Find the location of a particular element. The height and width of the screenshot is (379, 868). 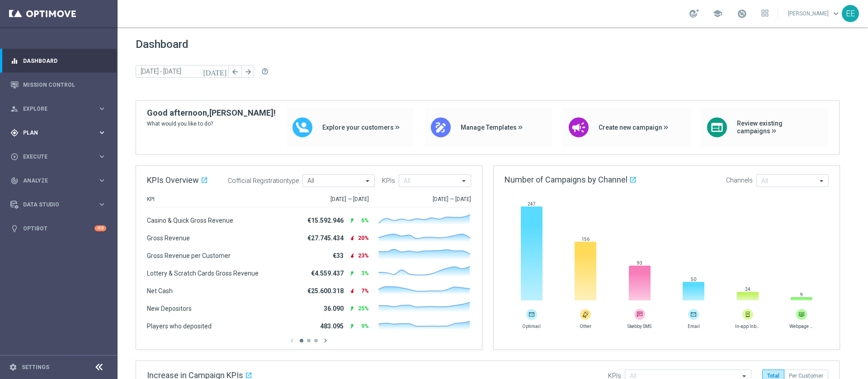

i: person_search is located at coordinates (14, 109).